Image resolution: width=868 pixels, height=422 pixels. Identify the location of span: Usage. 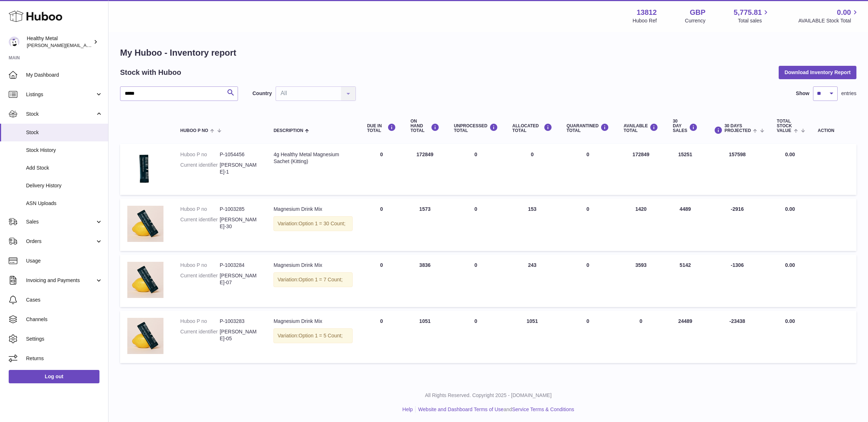
(64, 261).